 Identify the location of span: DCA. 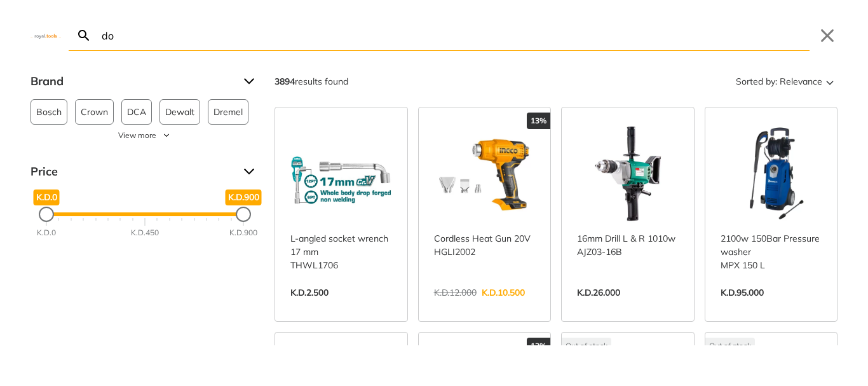
(137, 112).